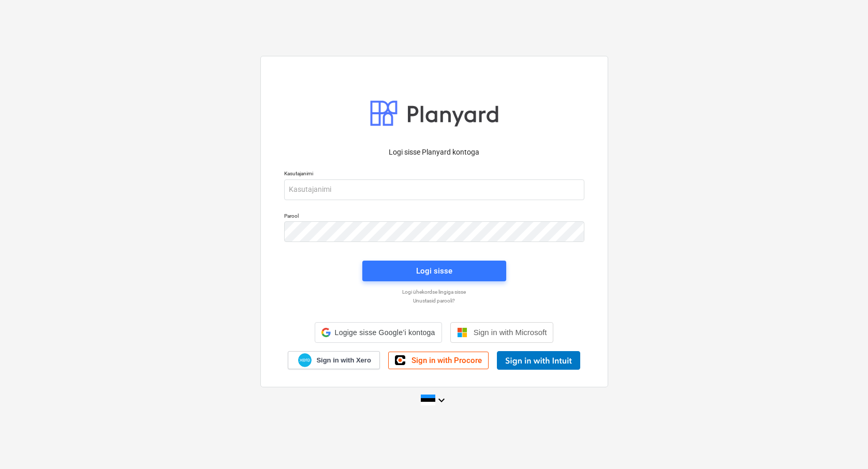 This screenshot has height=469, width=868. What do you see at coordinates (334, 360) in the screenshot?
I see `a: Sign in with Xero` at bounding box center [334, 360].